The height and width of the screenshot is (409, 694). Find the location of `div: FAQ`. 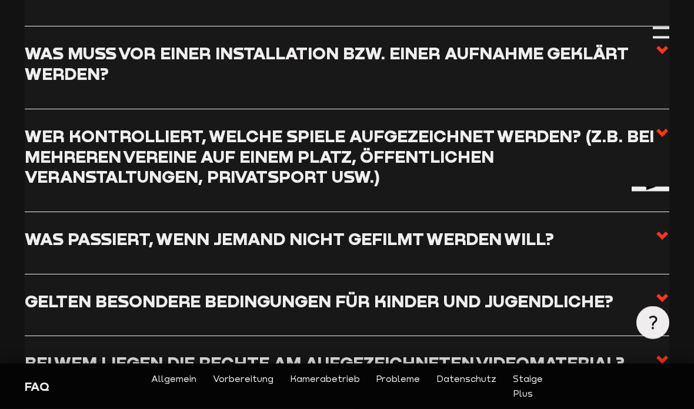

div: FAQ is located at coordinates (101, 387).